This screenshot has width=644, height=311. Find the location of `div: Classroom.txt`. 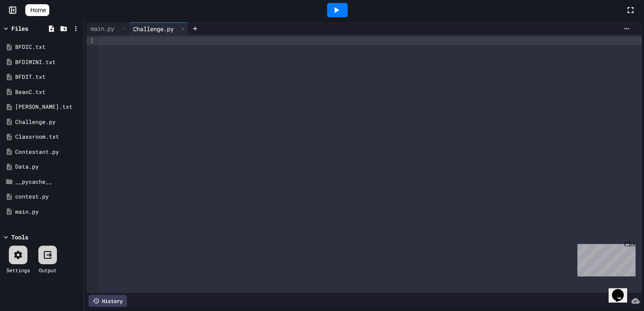

div: Classroom.txt is located at coordinates (48, 137).